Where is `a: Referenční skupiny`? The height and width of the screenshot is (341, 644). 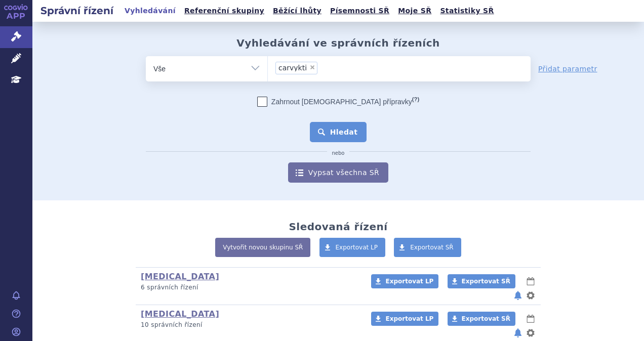
a: Referenční skupiny is located at coordinates (224, 11).